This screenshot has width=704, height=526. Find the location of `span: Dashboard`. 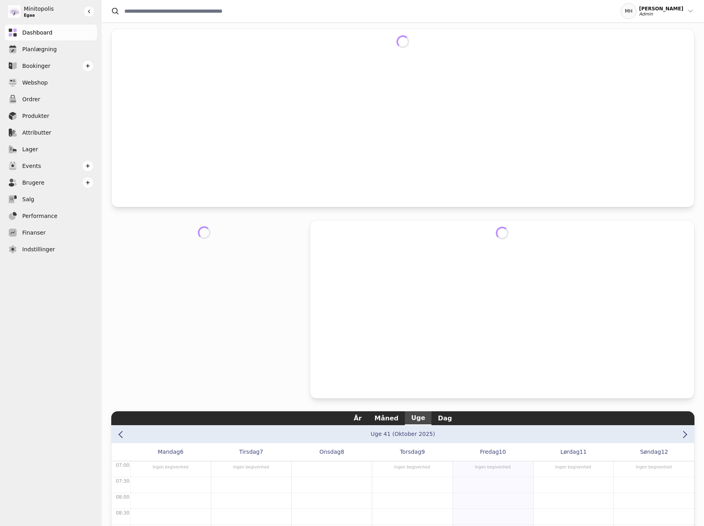

span: Dashboard is located at coordinates (37, 33).